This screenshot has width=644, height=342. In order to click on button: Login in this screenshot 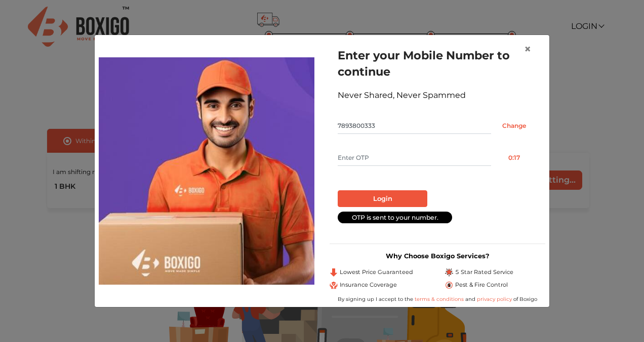, I will do `click(382, 199)`.